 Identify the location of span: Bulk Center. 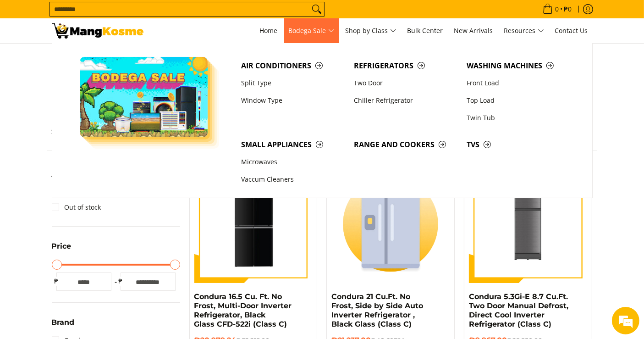
(425, 30).